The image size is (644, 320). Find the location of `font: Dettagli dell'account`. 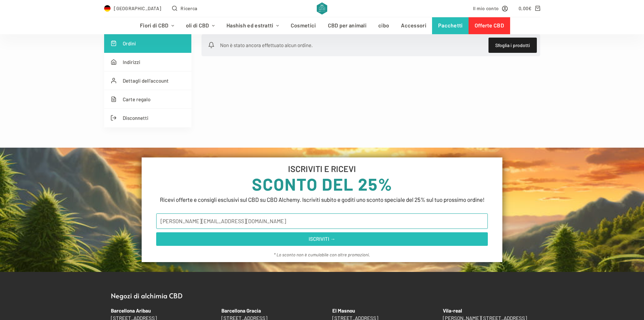

font: Dettagli dell'account is located at coordinates (145, 81).